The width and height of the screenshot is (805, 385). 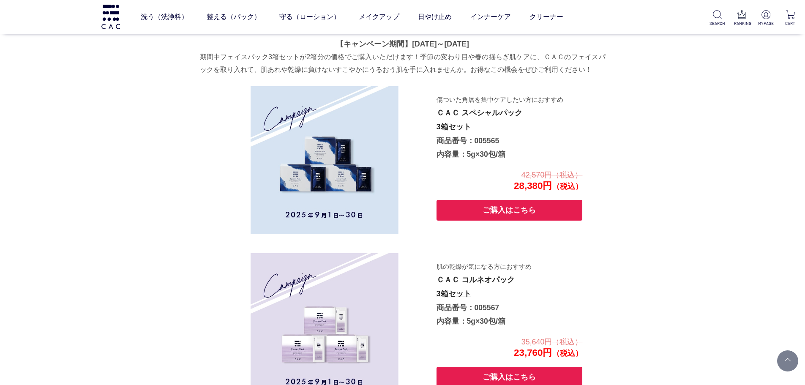 I want to click on a: RANKING, so click(x=742, y=18).